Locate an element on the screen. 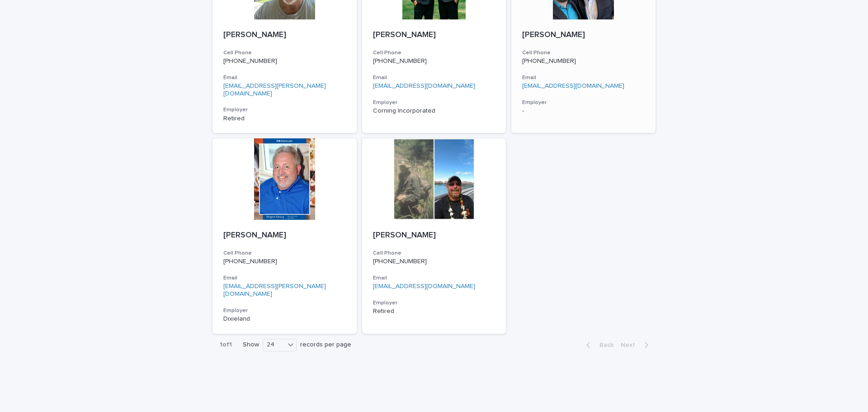 This screenshot has height=412, width=868. p: Show is located at coordinates (251, 345).